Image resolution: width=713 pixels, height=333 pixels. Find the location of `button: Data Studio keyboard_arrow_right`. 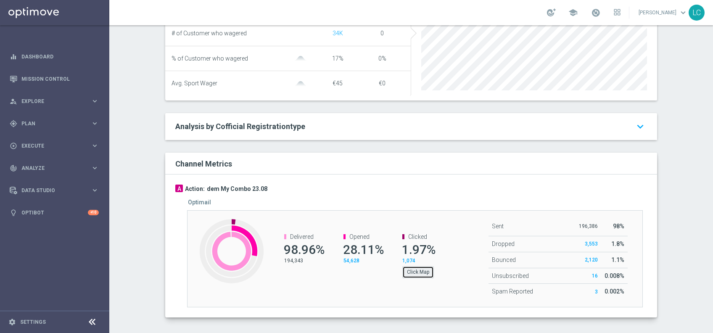

button: Data Studio keyboard_arrow_right is located at coordinates (54, 190).